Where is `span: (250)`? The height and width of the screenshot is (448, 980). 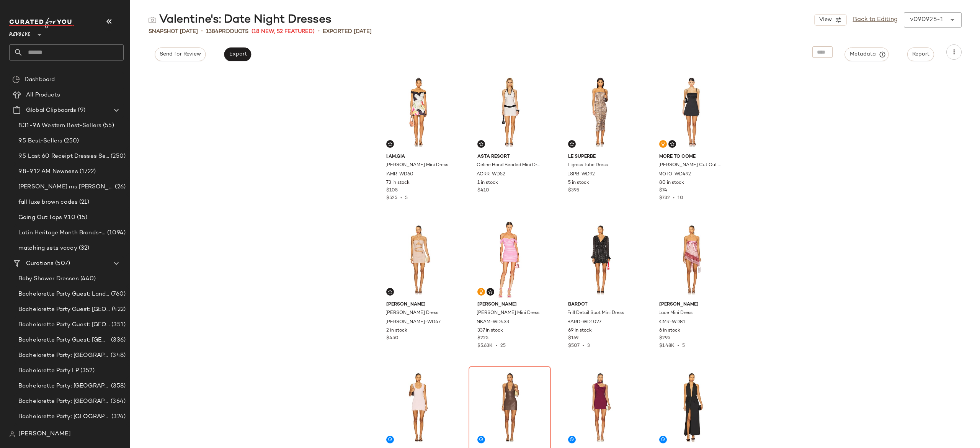
span: (250) is located at coordinates (70, 141).